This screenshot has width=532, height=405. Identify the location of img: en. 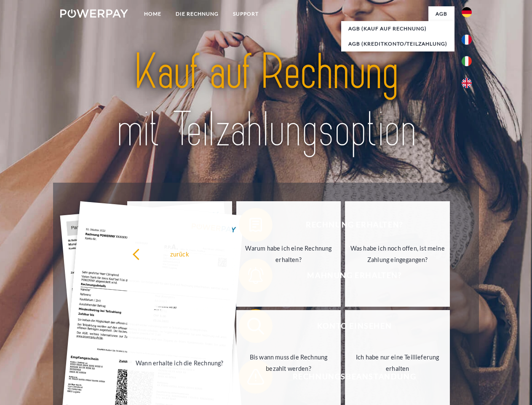
(467, 83).